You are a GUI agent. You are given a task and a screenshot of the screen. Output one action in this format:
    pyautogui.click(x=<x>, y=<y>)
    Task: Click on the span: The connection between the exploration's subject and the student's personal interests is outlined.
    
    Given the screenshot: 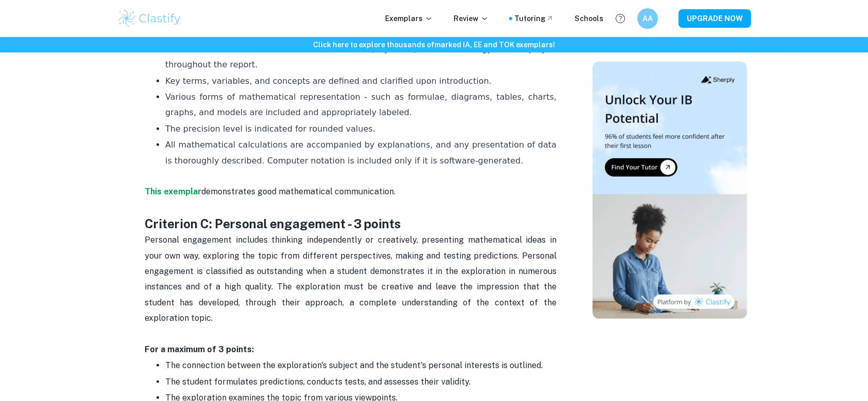 What is the action you would take?
    pyautogui.click(x=354, y=365)
    